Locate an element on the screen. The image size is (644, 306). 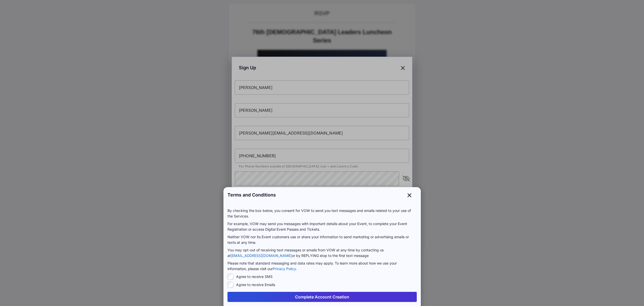
p: You may opt-out of receiving text messages or emails from VOW at any time by contacting us at or ... is located at coordinates (322, 253).